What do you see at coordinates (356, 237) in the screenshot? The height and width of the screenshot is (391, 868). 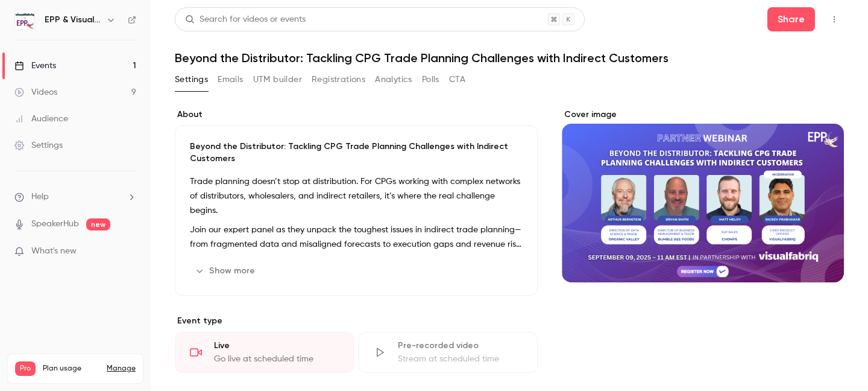 I see `p: Join our expert panel as they unpack the toughest issues in indirect trade planning—from fragment...` at bounding box center [356, 237].